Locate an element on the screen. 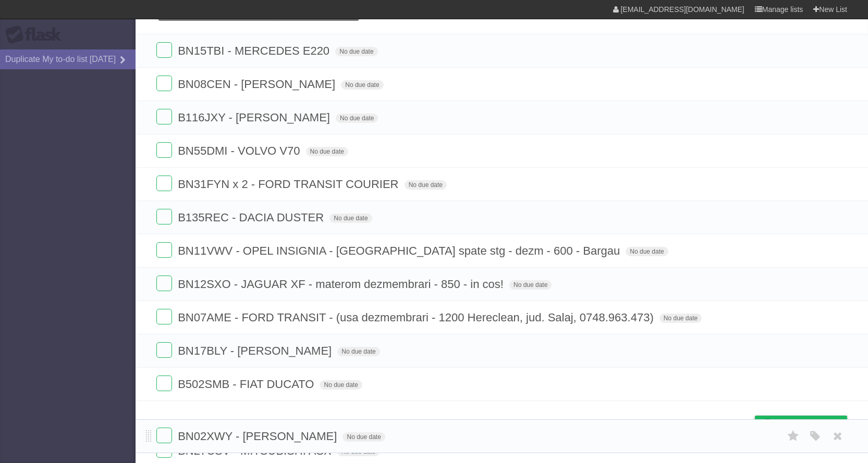  span: BN07AME - FORD TRANSIT - (usa dezmembrari - 1200 Hereclean, jud. Salaj, 0748.963.473) is located at coordinates (417, 317).